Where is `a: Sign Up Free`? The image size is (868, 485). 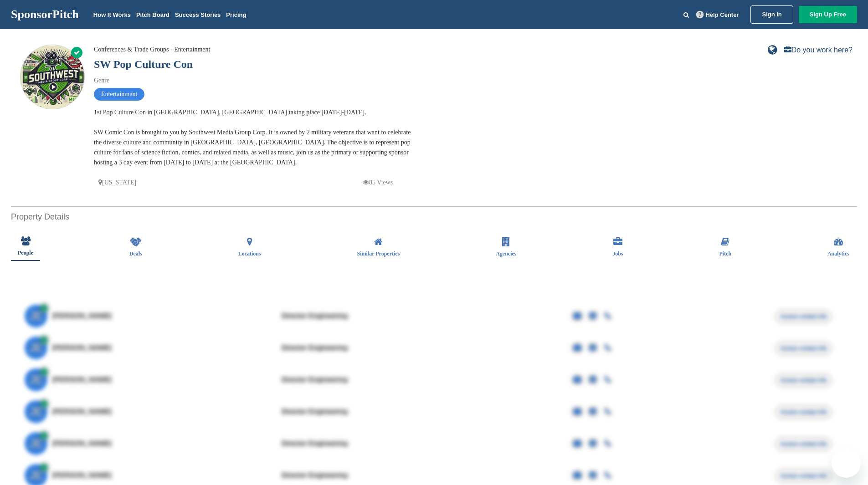 a: Sign Up Free is located at coordinates (828, 14).